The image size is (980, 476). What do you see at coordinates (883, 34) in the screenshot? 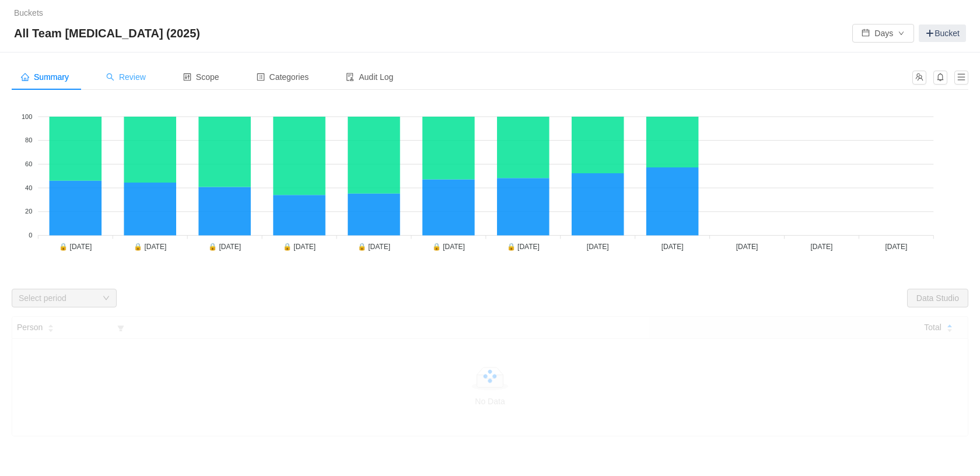
I see `button: icon: calendarDaysicon: down` at bounding box center [883, 34].